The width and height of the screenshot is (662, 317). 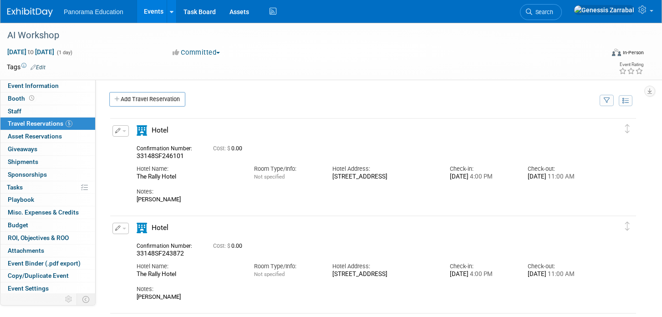 What do you see at coordinates (30, 52) in the screenshot?
I see `span: to` at bounding box center [30, 52].